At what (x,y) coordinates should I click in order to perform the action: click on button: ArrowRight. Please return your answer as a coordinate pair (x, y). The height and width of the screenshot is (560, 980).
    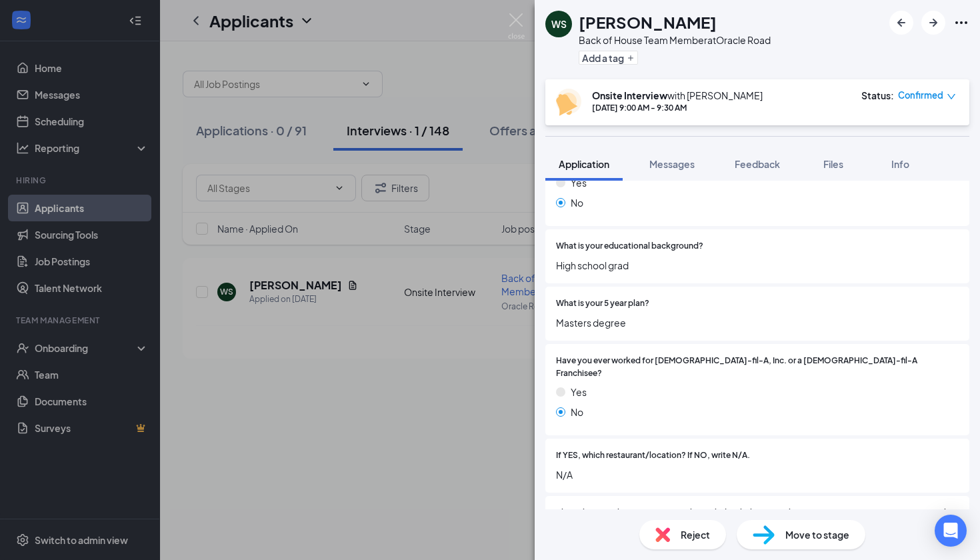
    Looking at the image, I should click on (933, 23).